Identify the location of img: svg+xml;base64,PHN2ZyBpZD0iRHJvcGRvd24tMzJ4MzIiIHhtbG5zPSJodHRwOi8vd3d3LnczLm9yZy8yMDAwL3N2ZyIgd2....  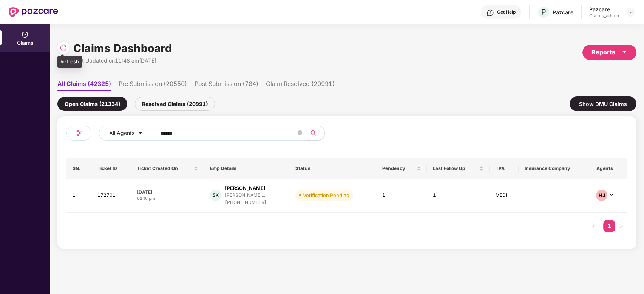
(630, 12).